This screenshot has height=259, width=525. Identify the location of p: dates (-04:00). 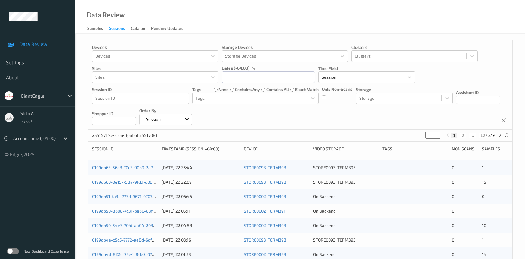
(236, 68).